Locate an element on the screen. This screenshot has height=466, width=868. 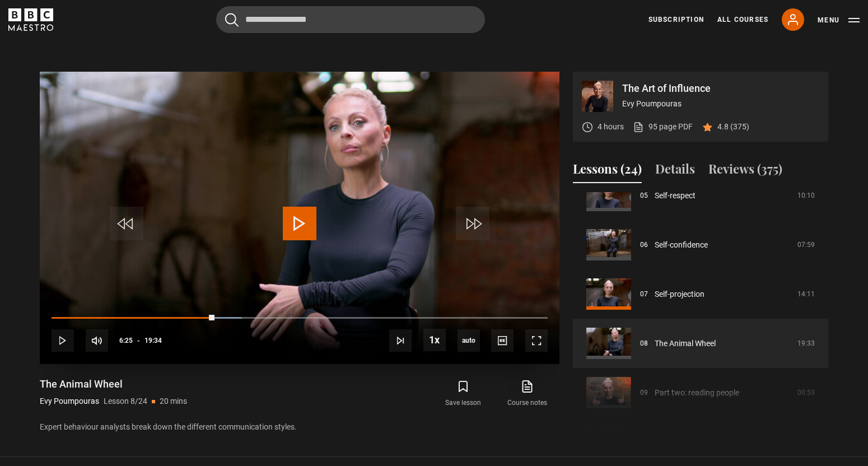
a: Self-respect is located at coordinates (674, 195).